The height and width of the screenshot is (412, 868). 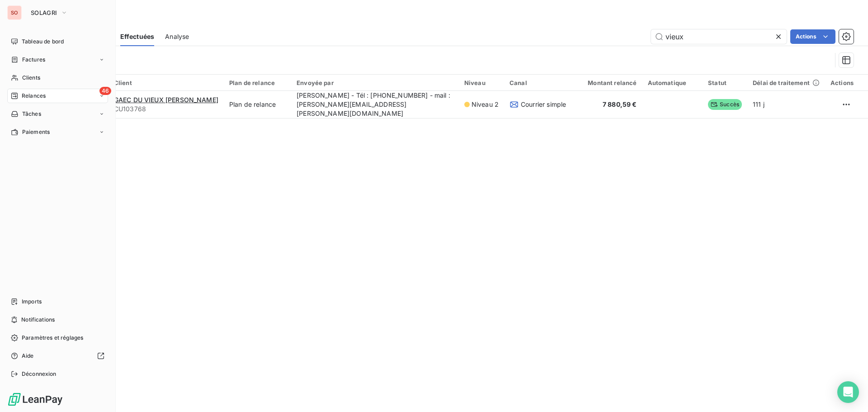 I want to click on div: Plan de relance, so click(x=257, y=83).